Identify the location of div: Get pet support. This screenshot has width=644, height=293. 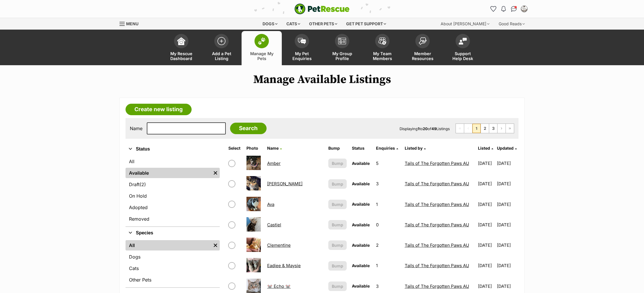
(366, 24).